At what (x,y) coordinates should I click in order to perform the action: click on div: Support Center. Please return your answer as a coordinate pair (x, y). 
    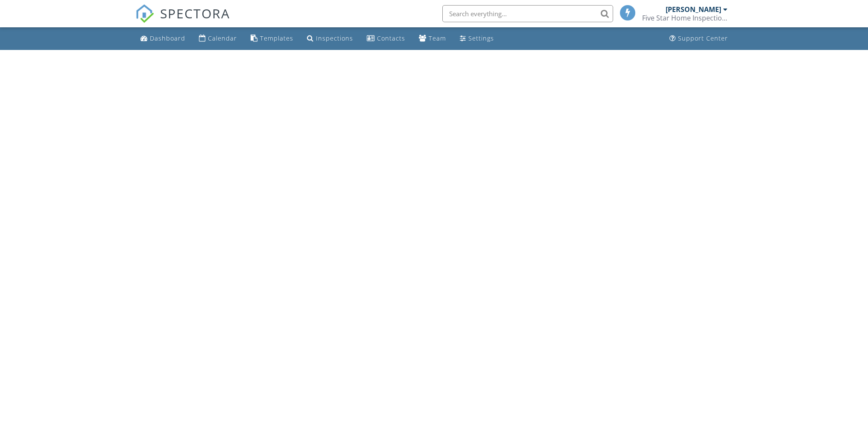
    Looking at the image, I should click on (703, 38).